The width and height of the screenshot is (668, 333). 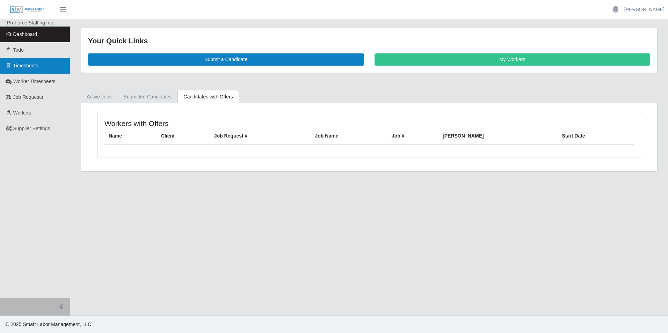 What do you see at coordinates (34, 81) in the screenshot?
I see `span: Worker Timesheets` at bounding box center [34, 81].